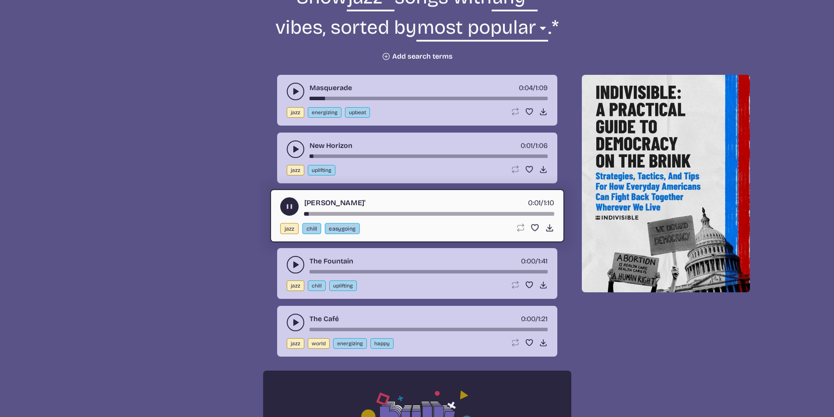  I want to click on button: easygoing, so click(342, 229).